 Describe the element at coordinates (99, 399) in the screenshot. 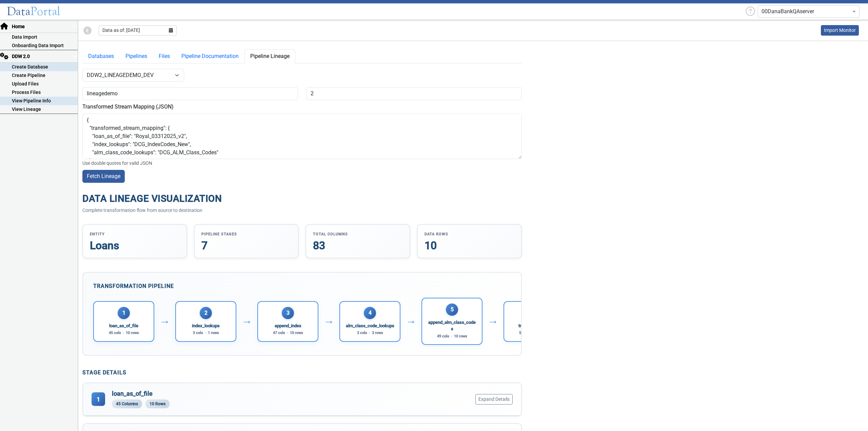

I see `span: 1` at that location.